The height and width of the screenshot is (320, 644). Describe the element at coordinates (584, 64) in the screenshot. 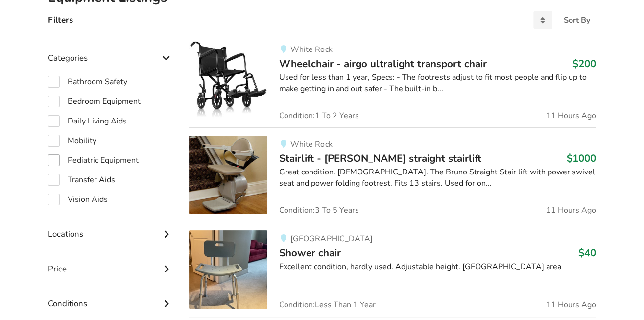

I see `h3: $200` at that location.